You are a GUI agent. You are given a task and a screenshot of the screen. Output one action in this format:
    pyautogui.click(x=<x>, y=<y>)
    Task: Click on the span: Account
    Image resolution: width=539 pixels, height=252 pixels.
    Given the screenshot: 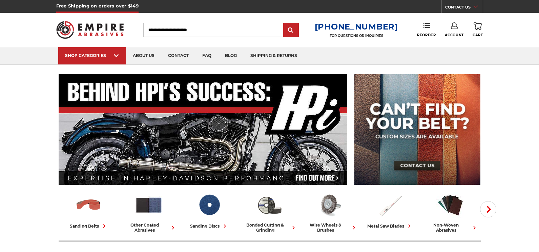 What is the action you would take?
    pyautogui.click(x=454, y=35)
    